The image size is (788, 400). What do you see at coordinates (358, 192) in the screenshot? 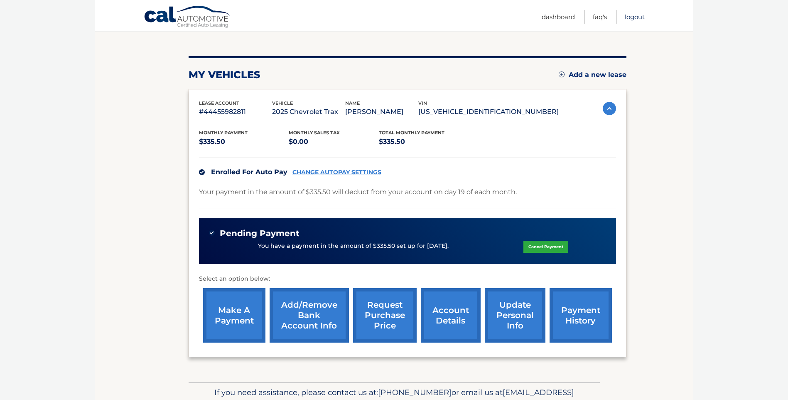
I see `p: Your payment in the amount of $335.50 will deduct from your account on day 19 of each month.` at bounding box center [358, 192].